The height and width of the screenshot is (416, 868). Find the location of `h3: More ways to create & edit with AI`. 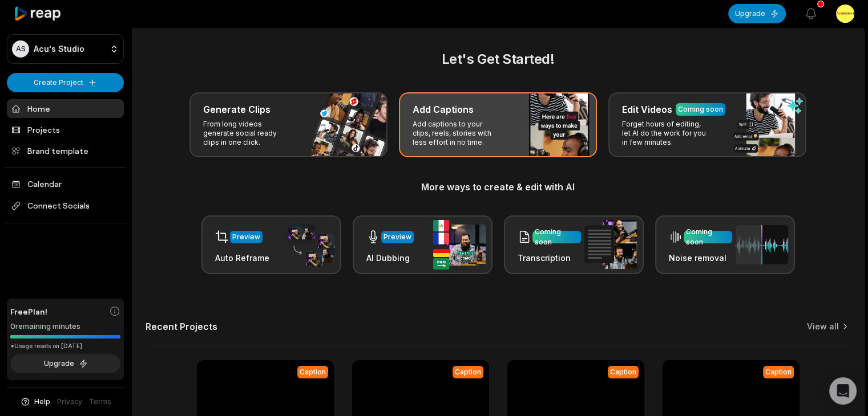

h3: More ways to create & edit with AI is located at coordinates (498, 187).